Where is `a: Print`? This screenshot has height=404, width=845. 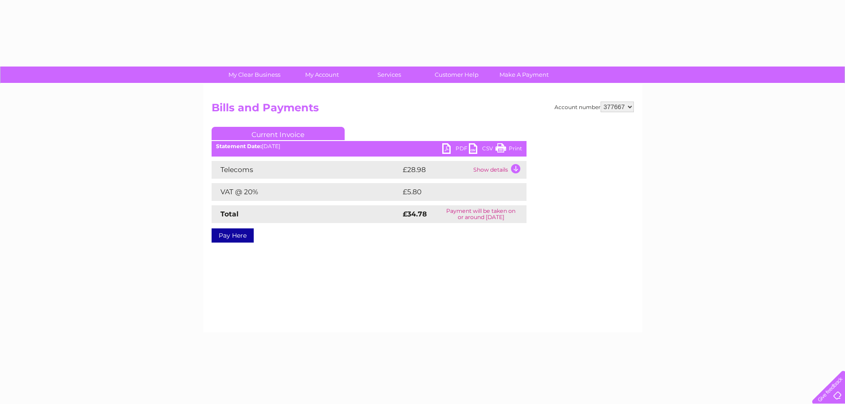
a: Print is located at coordinates (509, 149).